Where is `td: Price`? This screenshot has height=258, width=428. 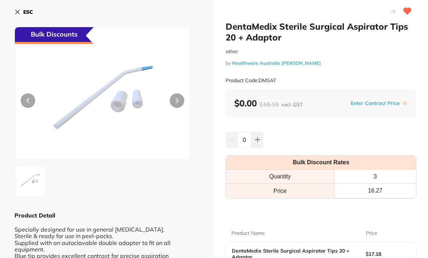 td: Price is located at coordinates (280, 191).